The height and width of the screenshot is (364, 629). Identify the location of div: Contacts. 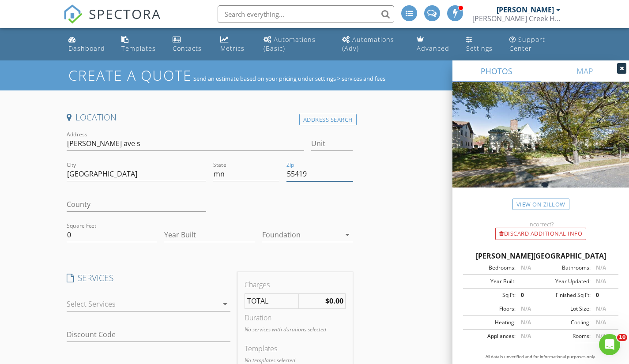
(187, 48).